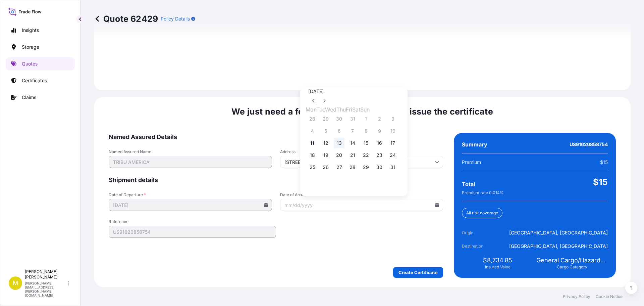 Image resolution: width=644 pixels, height=306 pixels. Describe the element at coordinates (362, 112) in the screenshot. I see `span: We just need a few more details before we issue the certificate` at that location.